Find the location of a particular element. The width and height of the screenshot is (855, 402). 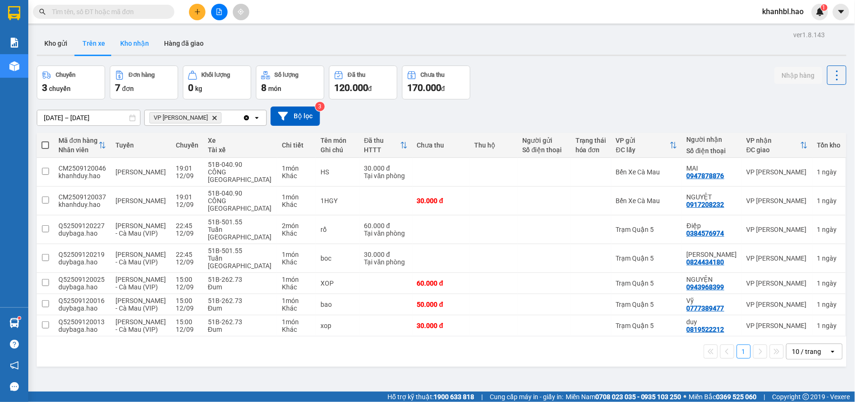

span: 3 is located at coordinates (44, 88).